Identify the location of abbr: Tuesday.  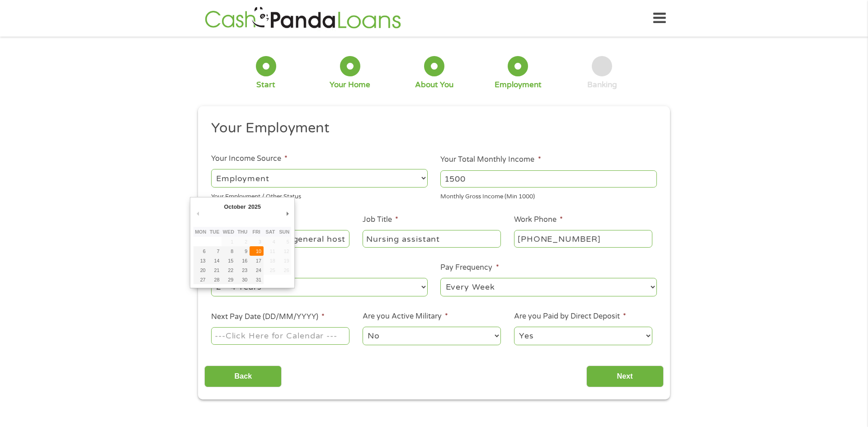
(215, 232).